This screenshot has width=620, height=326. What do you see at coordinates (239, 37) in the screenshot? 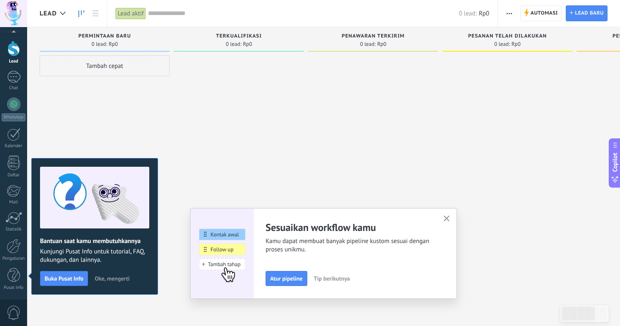
I see `div: Terkualifikasi` at bounding box center [239, 37].